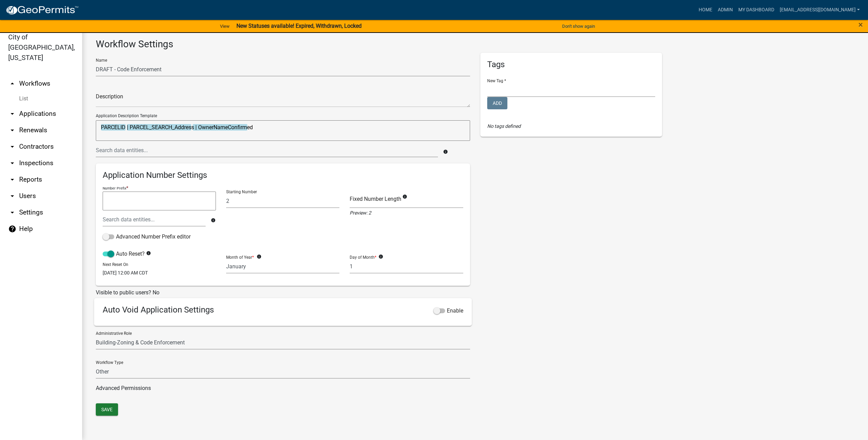  I want to click on label: Enable, so click(448, 311).